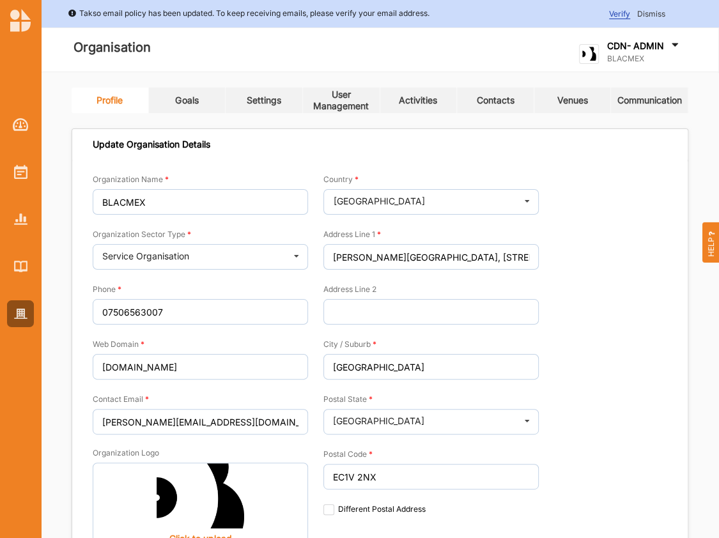 The width and height of the screenshot is (719, 538). What do you see at coordinates (118, 344) in the screenshot?
I see `label: Web Domain` at bounding box center [118, 344].